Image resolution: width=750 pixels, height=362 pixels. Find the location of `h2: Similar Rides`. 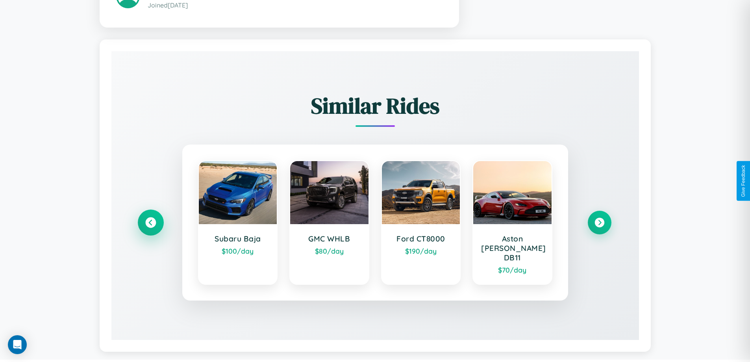

h2: Similar Rides is located at coordinates (375, 106).